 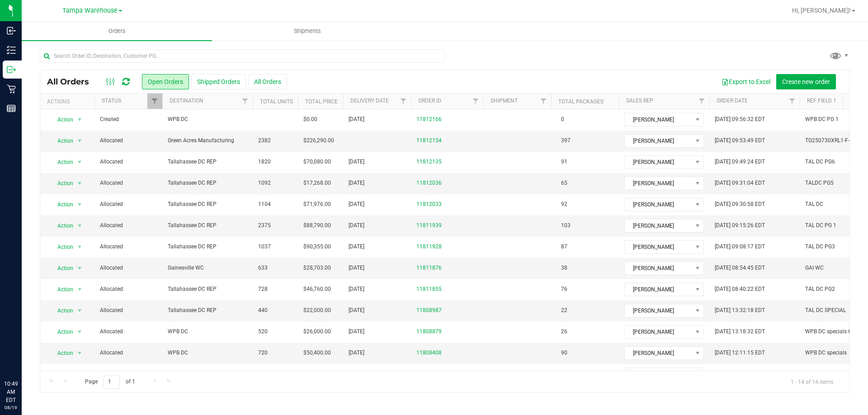 What do you see at coordinates (265, 247) in the screenshot?
I see `span: 1037` at bounding box center [265, 247].